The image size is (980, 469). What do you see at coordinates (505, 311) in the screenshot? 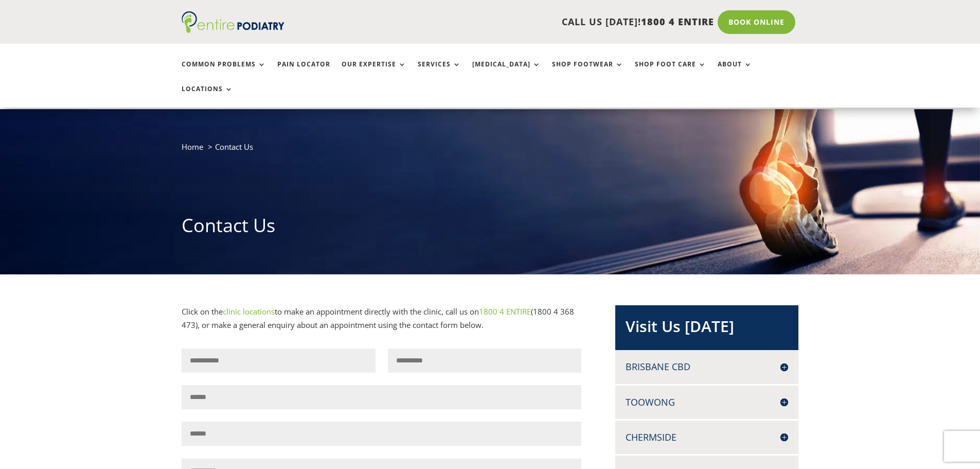
I see `a: 1800 4 ENTIRE` at bounding box center [505, 311].